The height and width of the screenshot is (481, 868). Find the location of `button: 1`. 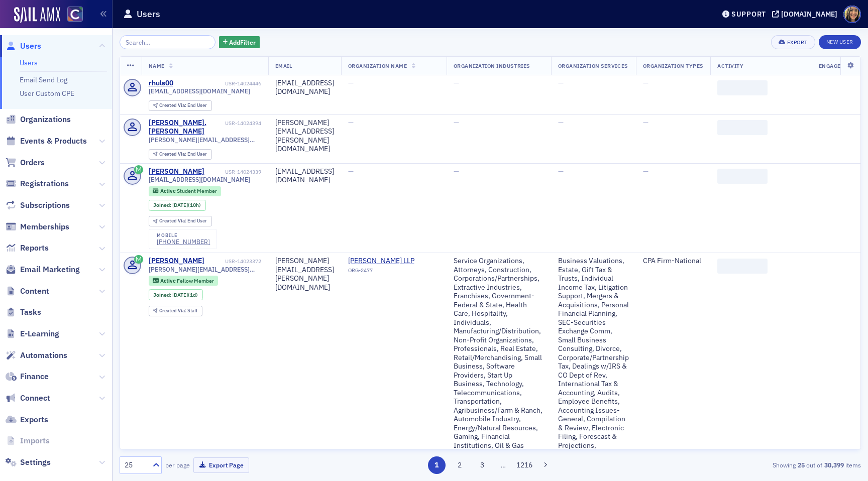

button: 1 is located at coordinates (436, 464).